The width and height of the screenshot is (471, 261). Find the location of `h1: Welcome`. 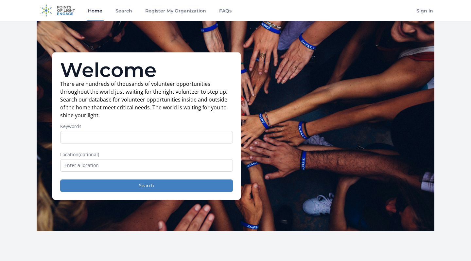

h1: Welcome is located at coordinates (146, 70).